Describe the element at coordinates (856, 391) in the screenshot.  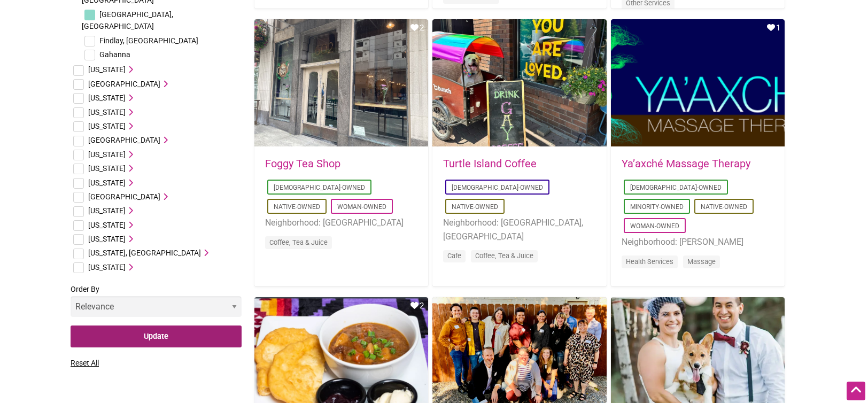
I see `div: Scroll Back to Top` at that location.